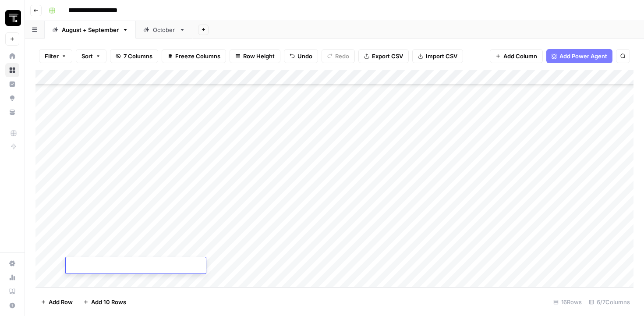 The image size is (644, 316). I want to click on span: Add Power Agent, so click(583, 56).